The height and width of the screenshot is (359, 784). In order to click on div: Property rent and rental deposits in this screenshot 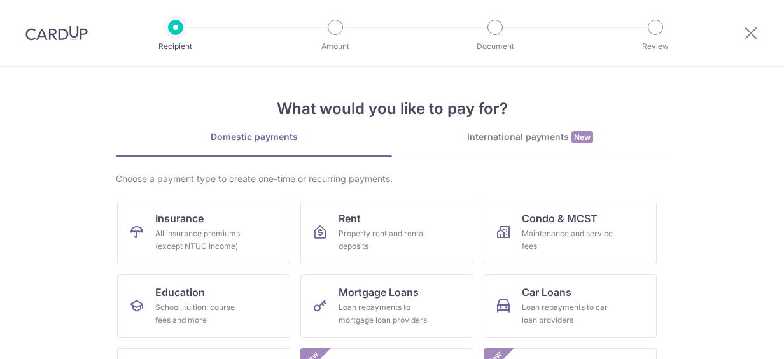, I will do `click(385, 240)`.